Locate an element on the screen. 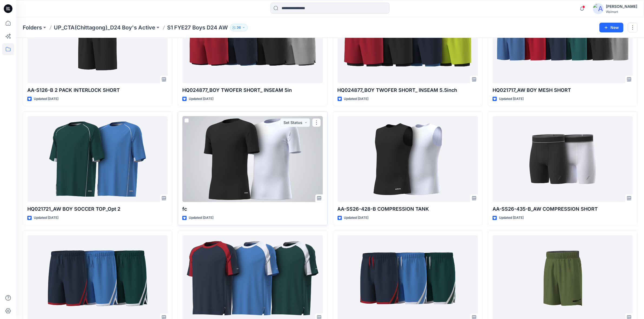 Image resolution: width=644 pixels, height=319 pixels. p: Folders is located at coordinates (32, 28).